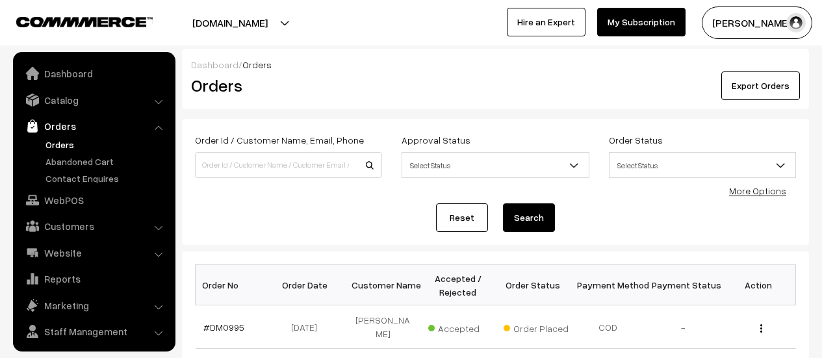 Image resolution: width=822 pixels, height=358 pixels. What do you see at coordinates (288, 165) in the screenshot?
I see `input: Order Id / Customer Name / Customer Email / Customer Phone` at bounding box center [288, 165].